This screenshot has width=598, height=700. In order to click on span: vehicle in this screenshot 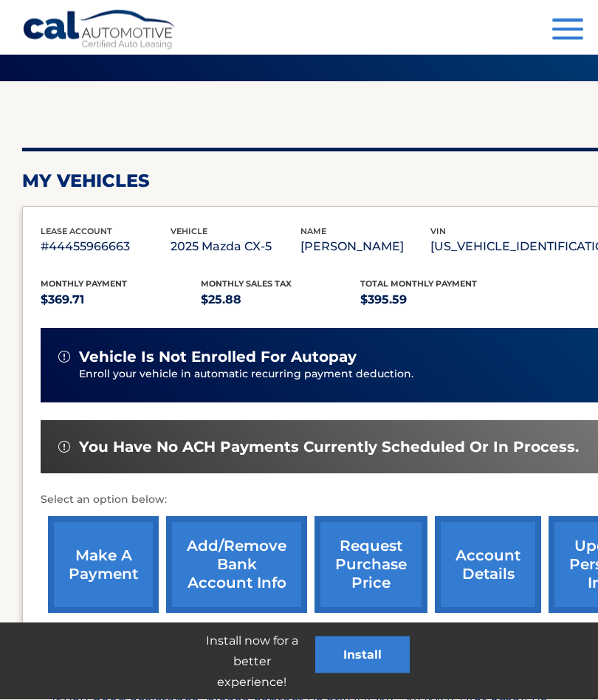, I will do `click(189, 232)`.